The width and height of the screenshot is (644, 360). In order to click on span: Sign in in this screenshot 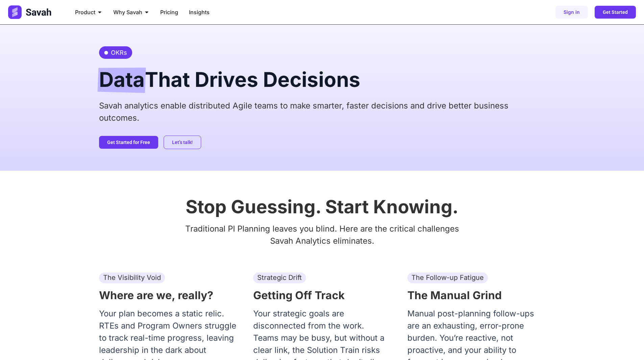, I will do `click(571, 12)`.